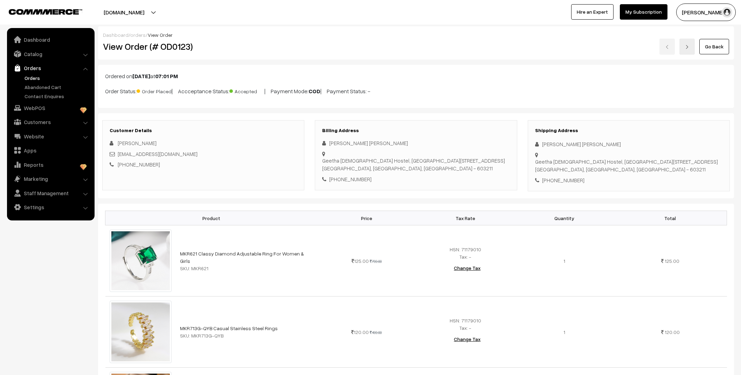  I want to click on a: COMMMERCE, so click(39, 11).